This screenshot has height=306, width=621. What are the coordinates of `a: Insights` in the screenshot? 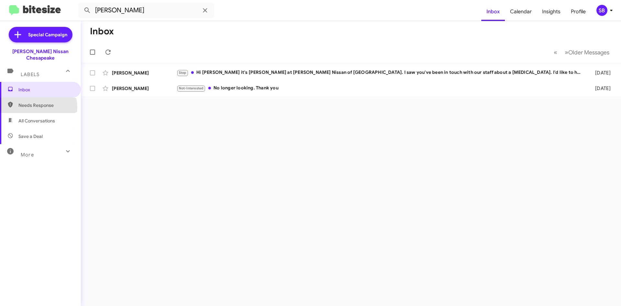 It's located at (551, 12).